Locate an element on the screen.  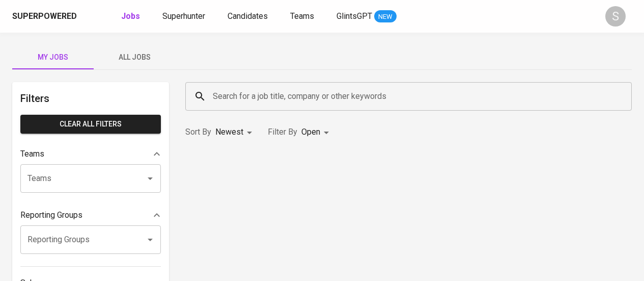
a: Superhunter is located at coordinates (185, 16).